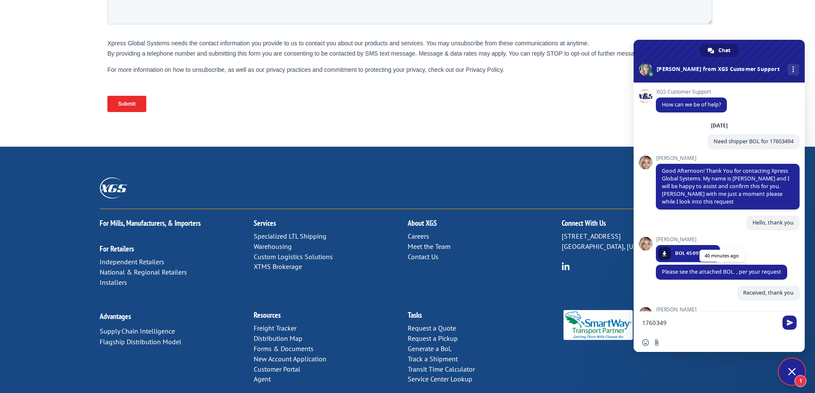  Describe the element at coordinates (566, 266) in the screenshot. I see `img: group-6` at that location.